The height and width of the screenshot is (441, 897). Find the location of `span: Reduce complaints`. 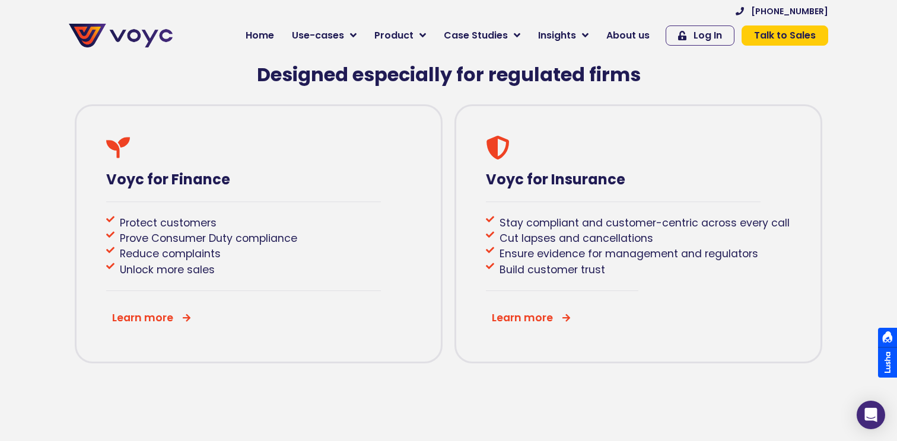

span: Reduce complaints is located at coordinates (168, 254).